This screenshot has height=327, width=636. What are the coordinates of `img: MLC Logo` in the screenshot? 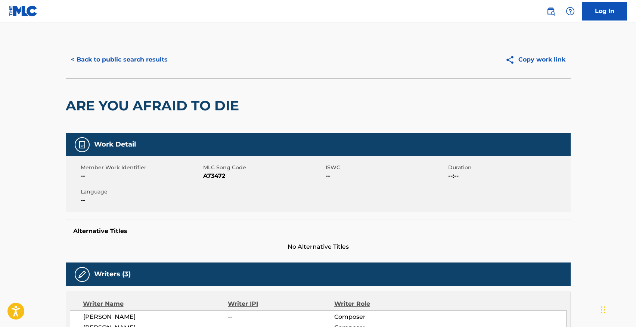 It's located at (23, 11).